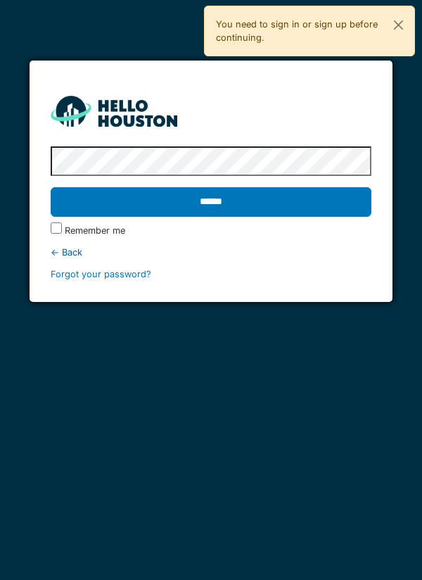 This screenshot has width=422, height=580. Describe the element at coordinates (398, 25) in the screenshot. I see `button: Close` at that location.